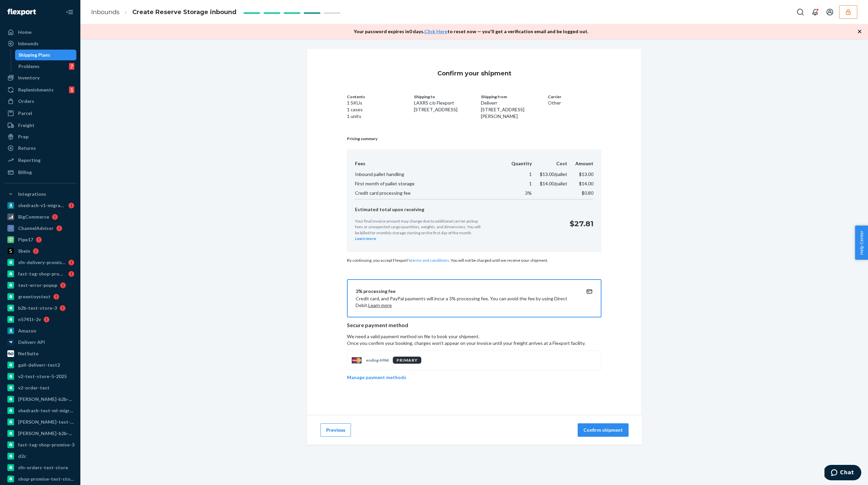 The height and width of the screenshot is (485, 868). Describe the element at coordinates (26, 240) in the screenshot. I see `div: Pipe17` at that location.